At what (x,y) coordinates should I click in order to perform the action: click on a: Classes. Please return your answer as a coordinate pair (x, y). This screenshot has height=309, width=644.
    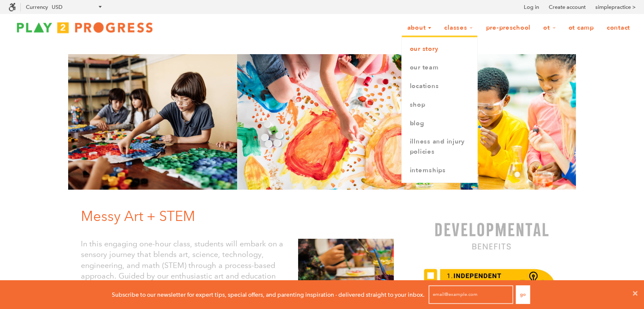
    Looking at the image, I should click on (459, 28).